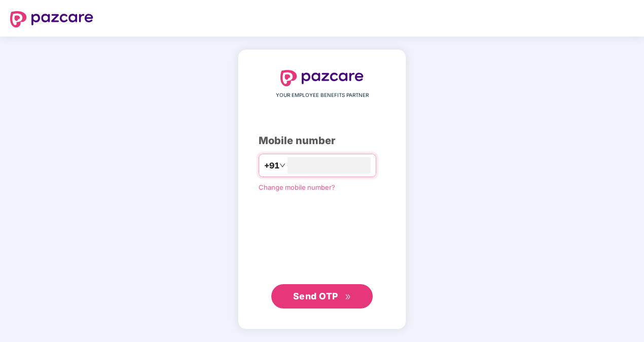  What do you see at coordinates (348, 297) in the screenshot?
I see `span: double-right` at bounding box center [348, 297].